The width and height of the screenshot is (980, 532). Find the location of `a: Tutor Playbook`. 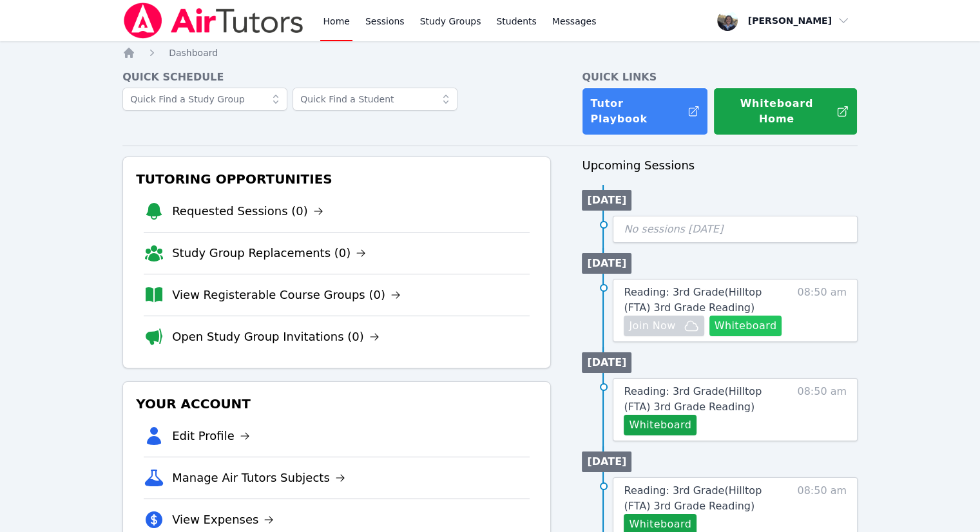

a: Tutor Playbook is located at coordinates (645, 112).